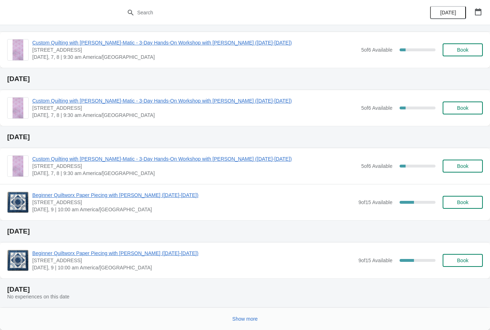  Describe the element at coordinates (245, 319) in the screenshot. I see `button: Show more` at that location.